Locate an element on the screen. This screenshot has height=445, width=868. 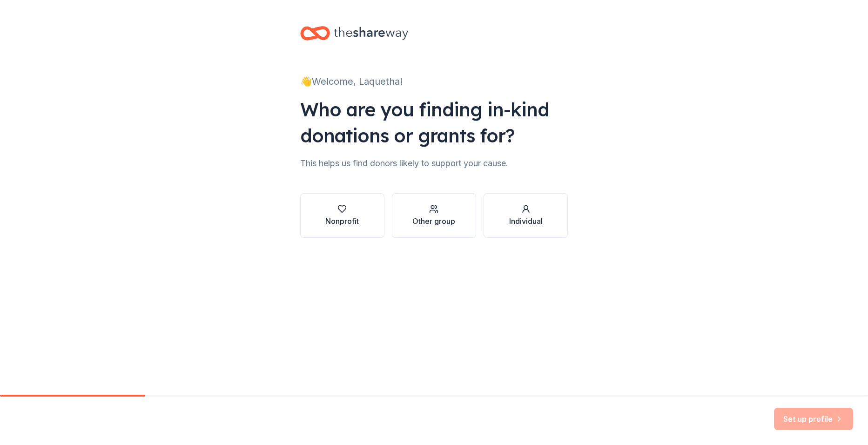
div: Other group is located at coordinates (434, 221).